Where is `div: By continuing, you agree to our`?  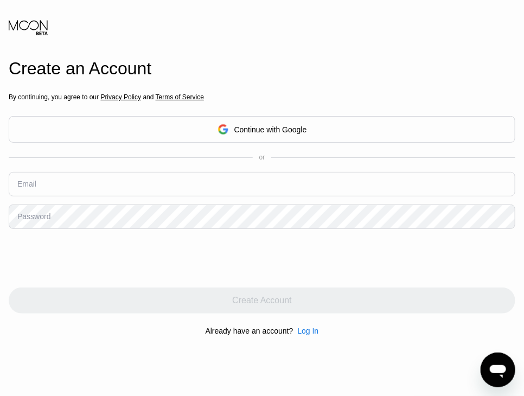 div: By continuing, you agree to our is located at coordinates (262, 97).